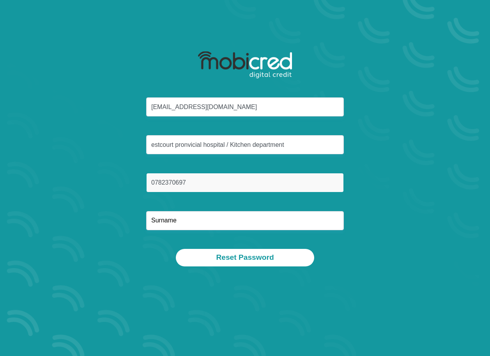 The image size is (490, 356). I want to click on input: Cellphone Number, so click(245, 182).